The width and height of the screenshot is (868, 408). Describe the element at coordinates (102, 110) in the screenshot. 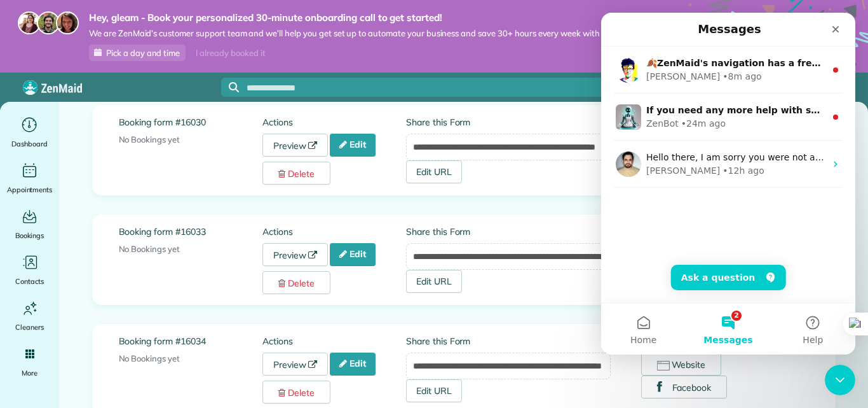

I see `div: • 24m ago` at that location.